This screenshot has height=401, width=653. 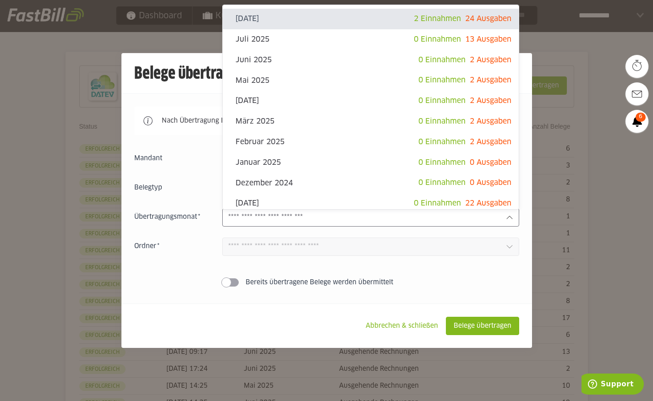 What do you see at coordinates (371, 142) in the screenshot?
I see `sl-option: Februar 2025` at bounding box center [371, 142].